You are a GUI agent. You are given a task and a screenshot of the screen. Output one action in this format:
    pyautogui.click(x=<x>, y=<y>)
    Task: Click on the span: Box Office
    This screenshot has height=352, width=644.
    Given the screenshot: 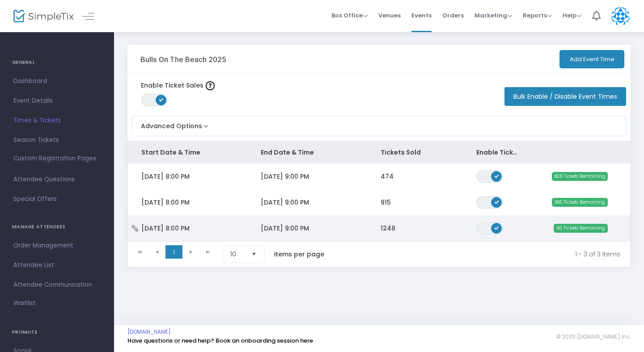 What is the action you would take?
    pyautogui.click(x=349, y=15)
    